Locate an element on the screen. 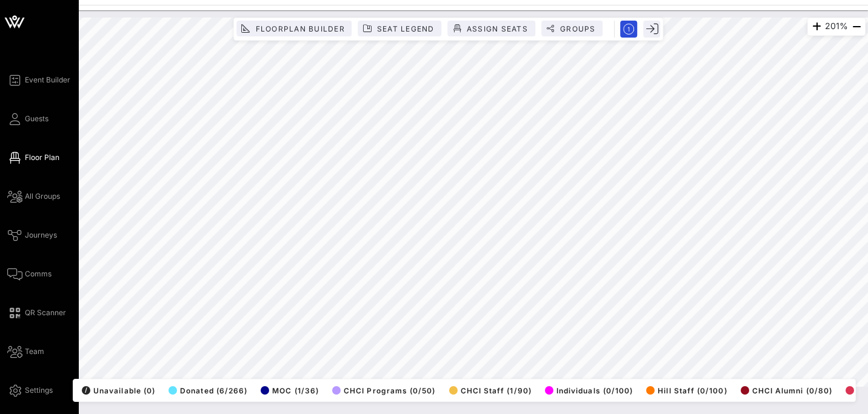  button: CHCI Staff (1/90) is located at coordinates (488, 390).